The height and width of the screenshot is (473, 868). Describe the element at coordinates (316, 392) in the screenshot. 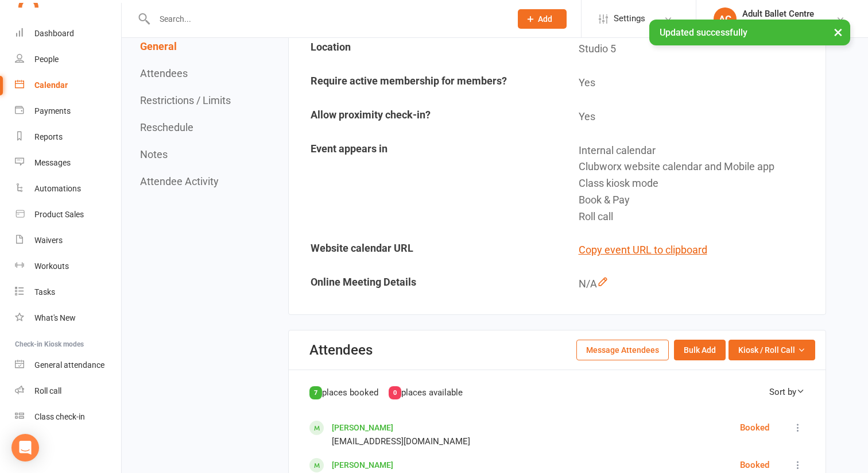

I see `div: 7` at that location.